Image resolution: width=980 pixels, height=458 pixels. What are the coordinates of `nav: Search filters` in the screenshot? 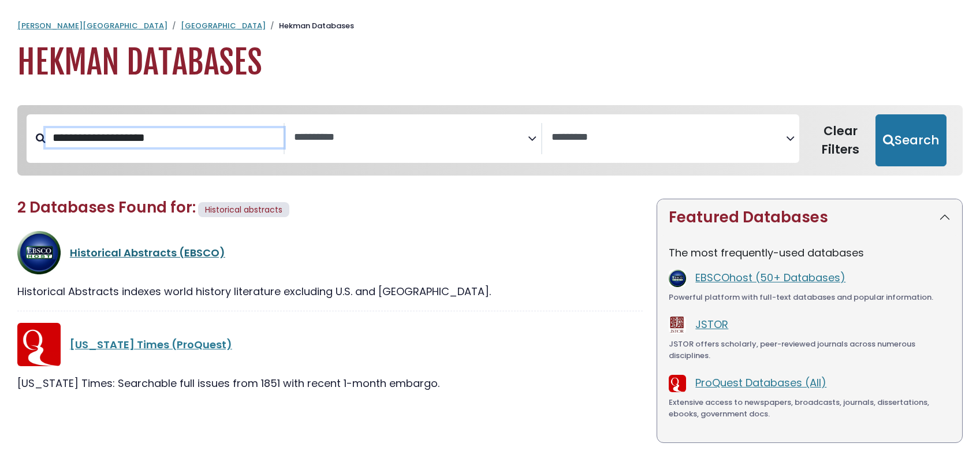 It's located at (490, 140).